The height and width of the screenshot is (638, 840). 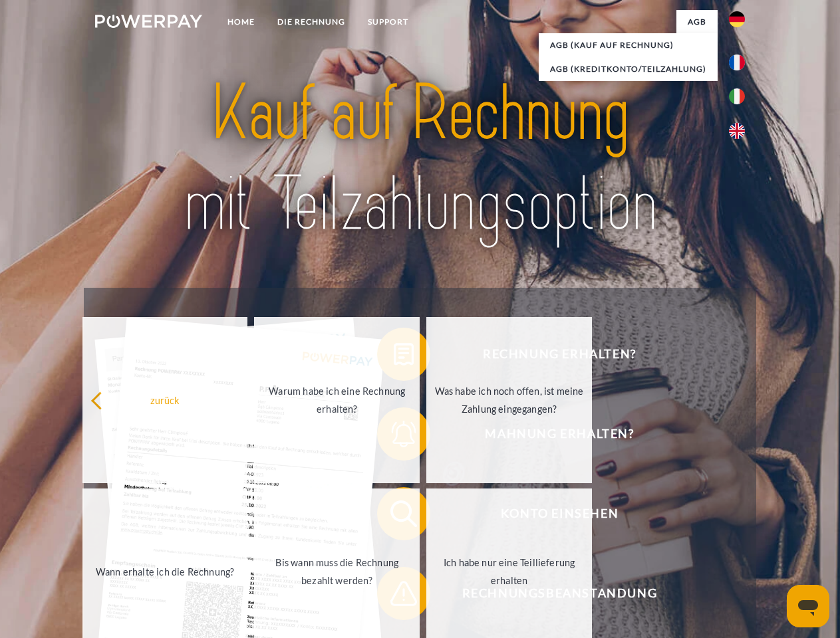 What do you see at coordinates (628, 69) in the screenshot?
I see `a: AGB (Kreditkonto/Teilzahlung)` at bounding box center [628, 69].